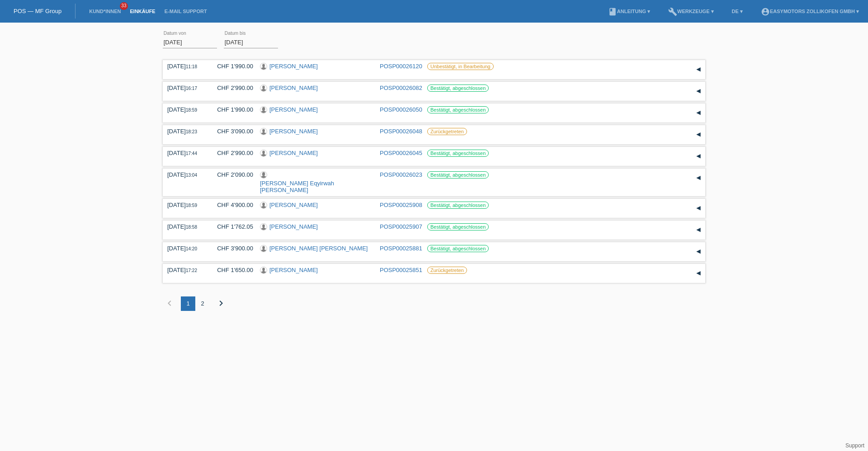  What do you see at coordinates (765, 12) in the screenshot?
I see `i: account_circle` at bounding box center [765, 12].